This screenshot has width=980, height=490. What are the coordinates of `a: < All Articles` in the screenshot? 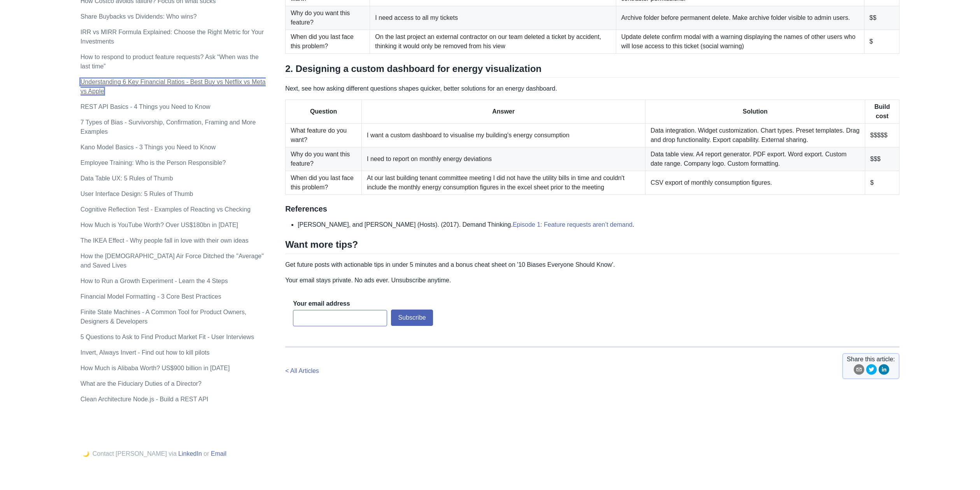 It's located at (302, 370).